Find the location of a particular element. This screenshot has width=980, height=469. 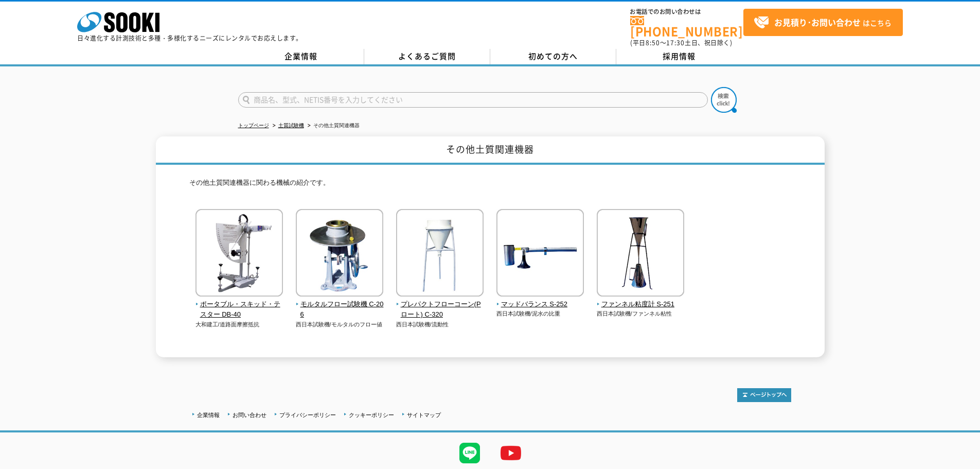

a: 採用情報 is located at coordinates (680, 57).